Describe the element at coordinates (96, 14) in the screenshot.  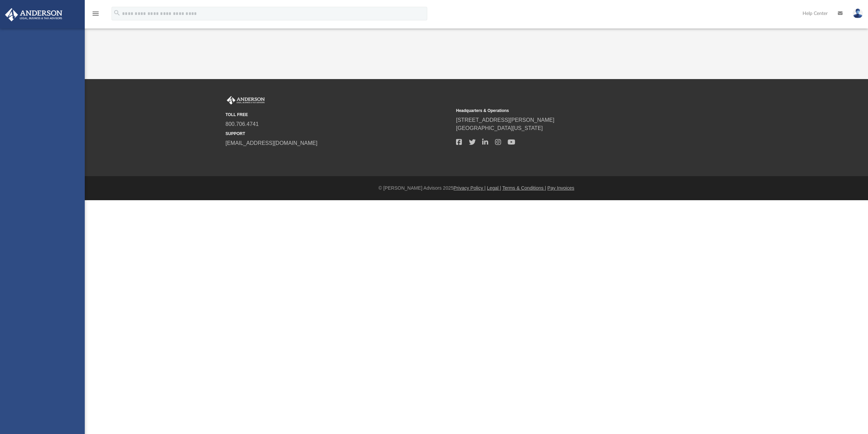
I see `i: menu` at that location.